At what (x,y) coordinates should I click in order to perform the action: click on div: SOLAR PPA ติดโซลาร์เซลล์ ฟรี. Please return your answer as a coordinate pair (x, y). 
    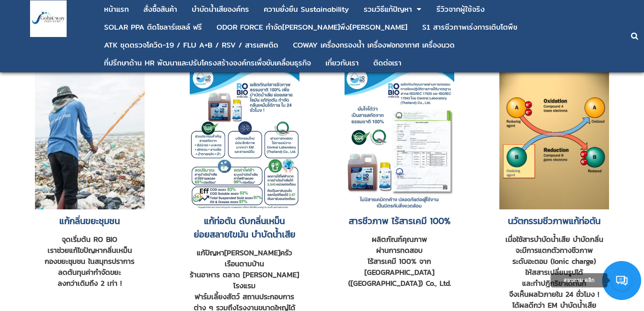
    Looking at the image, I should click on (153, 27).